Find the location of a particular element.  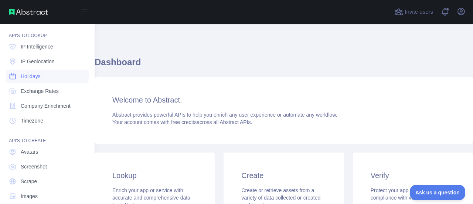

button: Invite users is located at coordinates (414, 12).